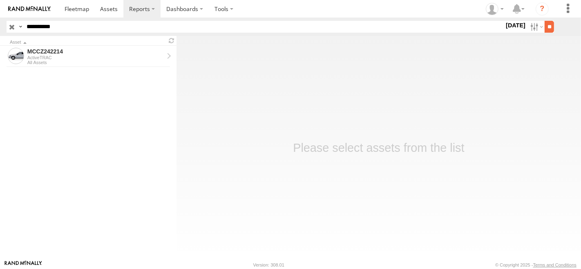  Describe the element at coordinates (555, 265) in the screenshot. I see `a: Terms and Conditions` at that location.